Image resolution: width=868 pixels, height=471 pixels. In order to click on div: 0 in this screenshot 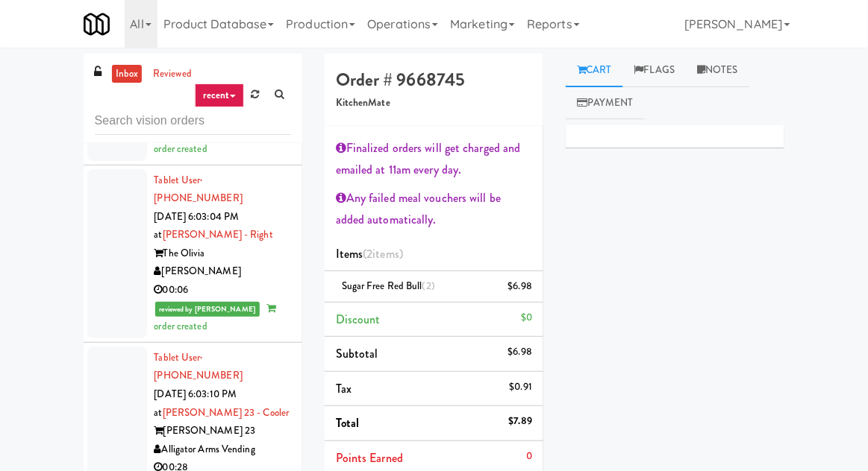, I will do `click(529, 457)`.